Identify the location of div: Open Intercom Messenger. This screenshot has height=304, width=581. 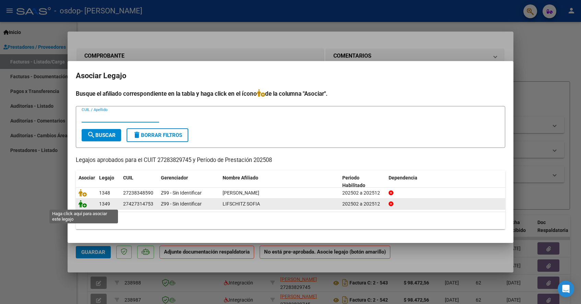
(566, 289).